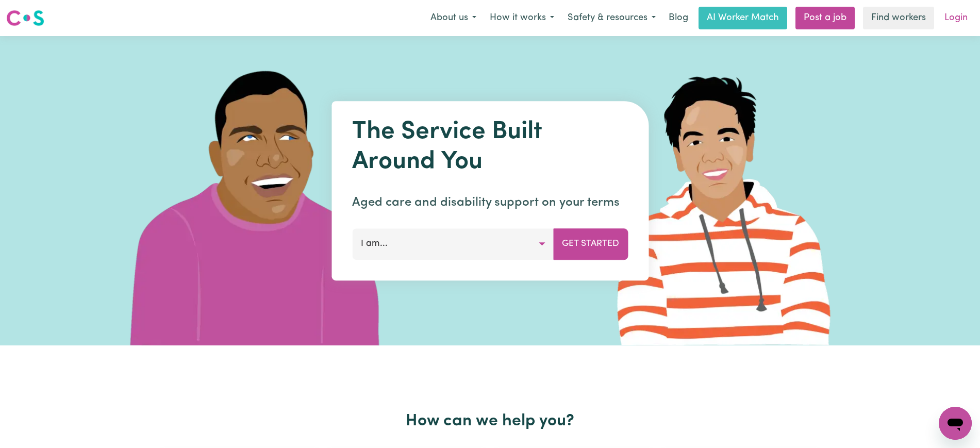  What do you see at coordinates (743, 18) in the screenshot?
I see `a: AI Worker Match` at bounding box center [743, 18].